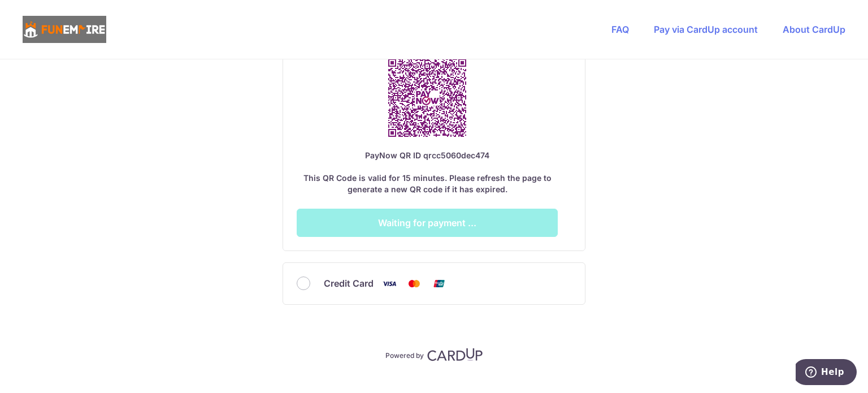 The width and height of the screenshot is (868, 393). Describe the element at coordinates (427, 98) in the screenshot. I see `img: PayNow QR Code` at that location.